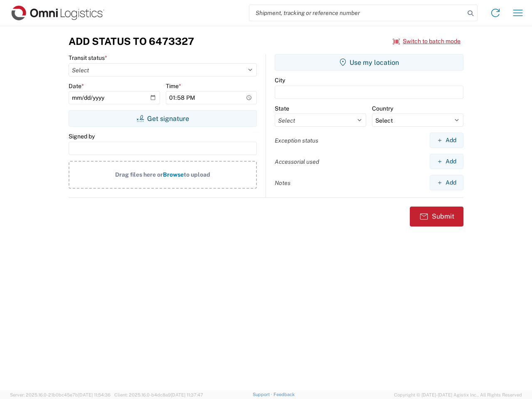  What do you see at coordinates (436, 217) in the screenshot?
I see `button: Submit` at bounding box center [436, 217].